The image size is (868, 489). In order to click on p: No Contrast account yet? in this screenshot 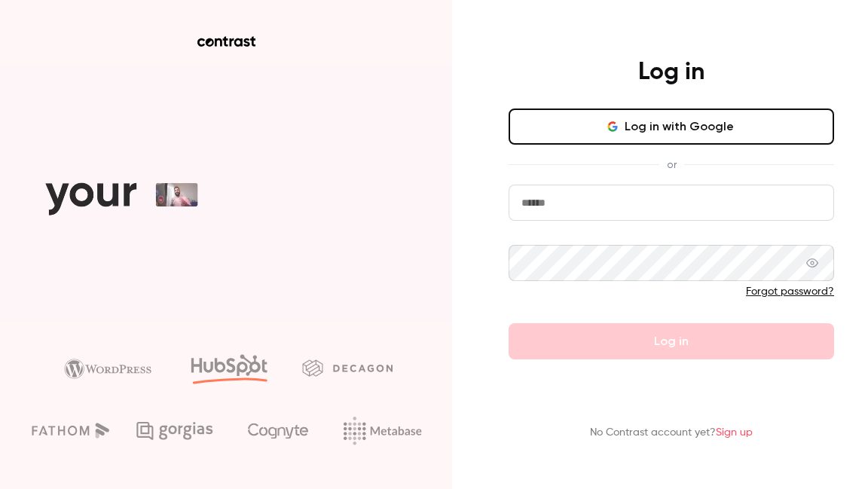, I will do `click(671, 433)`.